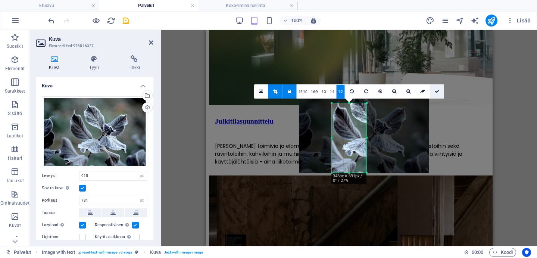 This screenshot has width=537, height=258. What do you see at coordinates (289, 91) in the screenshot?
I see `a: Säilytä kuvasuhde` at bounding box center [289, 91].